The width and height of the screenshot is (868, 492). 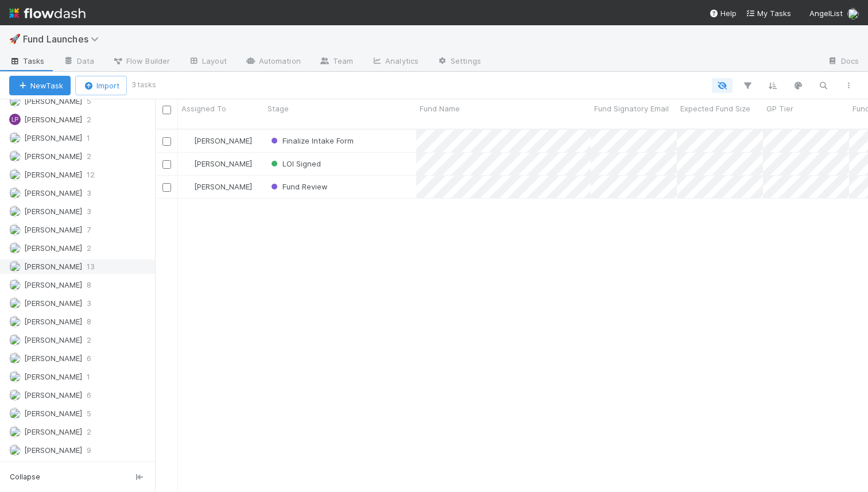 What do you see at coordinates (15, 230) in the screenshot?
I see `img: avatar_9bf5d80c-4205-46c9-bf6e-5147b3b3a927.png` at bounding box center [15, 230].